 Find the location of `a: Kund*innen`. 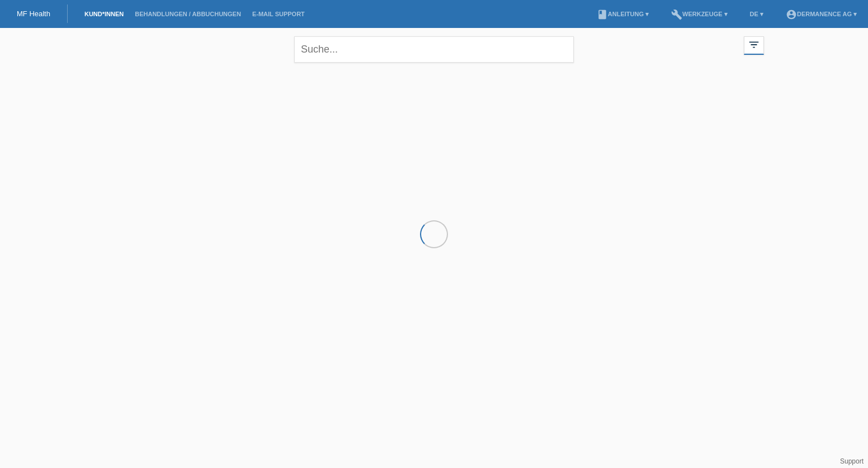

a: Kund*innen is located at coordinates (104, 14).